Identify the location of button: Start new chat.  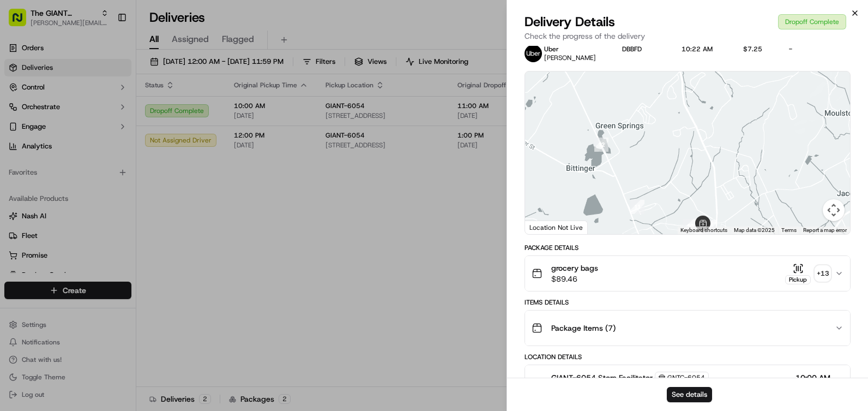
(192, 114).